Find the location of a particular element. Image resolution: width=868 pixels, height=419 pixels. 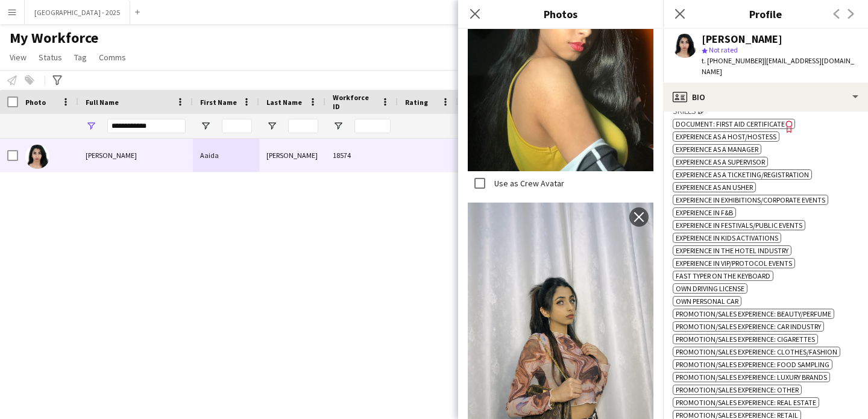

input: Workforce ID Filter Input is located at coordinates (372, 126).